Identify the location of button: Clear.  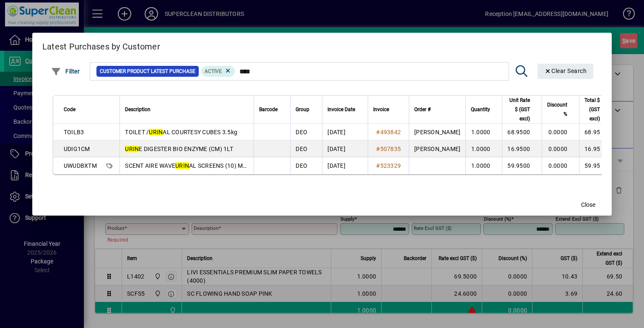
(566, 71).